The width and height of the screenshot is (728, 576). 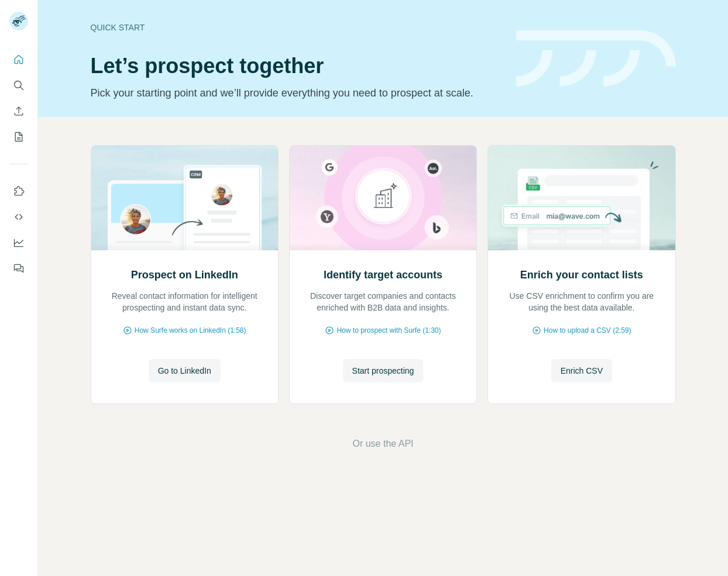 I want to click on p: Discover target companies and contacts enriched with B2B data and insights., so click(x=383, y=302).